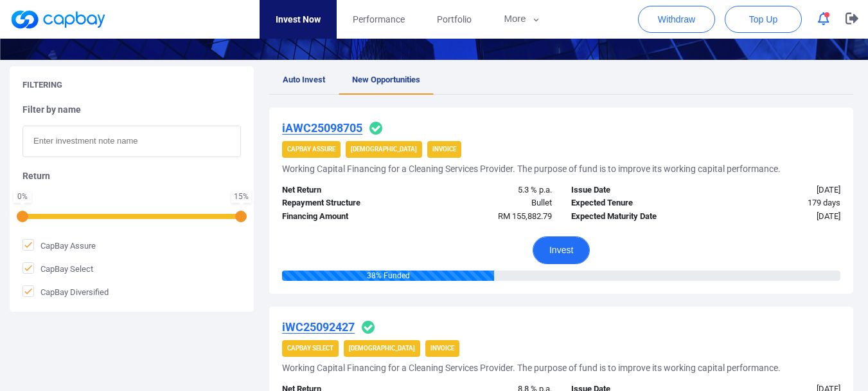 This screenshot has height=391, width=868. Describe the element at coordinates (344, 202) in the screenshot. I see `div: Repayment Structure` at that location.